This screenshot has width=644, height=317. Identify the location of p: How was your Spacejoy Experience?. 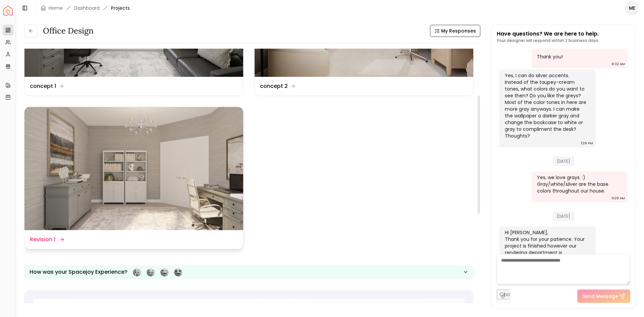
(78, 272).